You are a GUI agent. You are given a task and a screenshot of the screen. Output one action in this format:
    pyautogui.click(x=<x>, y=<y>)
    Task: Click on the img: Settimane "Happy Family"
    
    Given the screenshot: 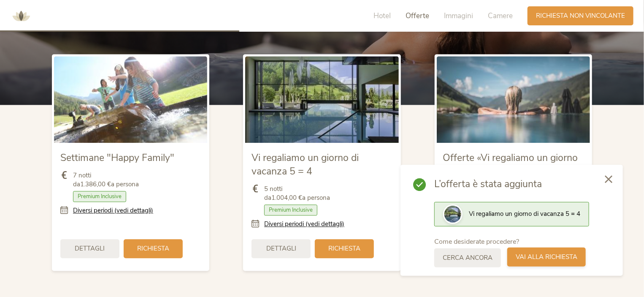 What is the action you would take?
    pyautogui.click(x=131, y=99)
    